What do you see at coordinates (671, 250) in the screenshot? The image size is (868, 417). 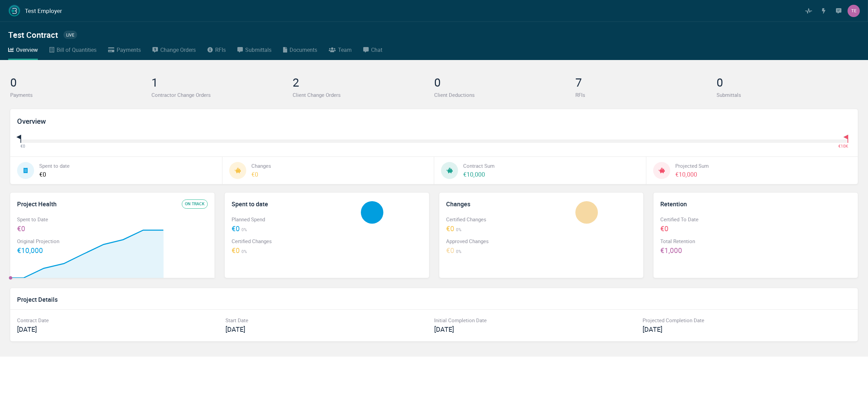 I see `span: €1,000` at bounding box center [671, 250].